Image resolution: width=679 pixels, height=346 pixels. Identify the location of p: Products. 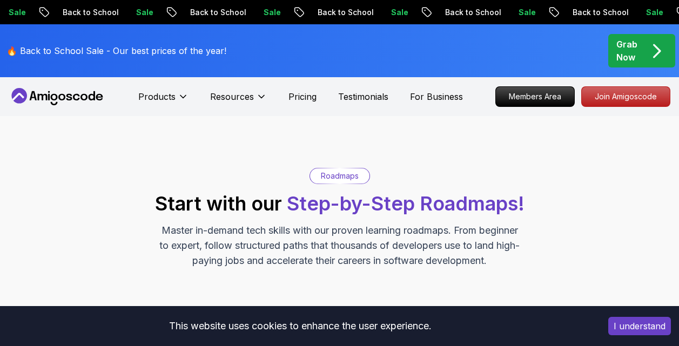
(157, 97).